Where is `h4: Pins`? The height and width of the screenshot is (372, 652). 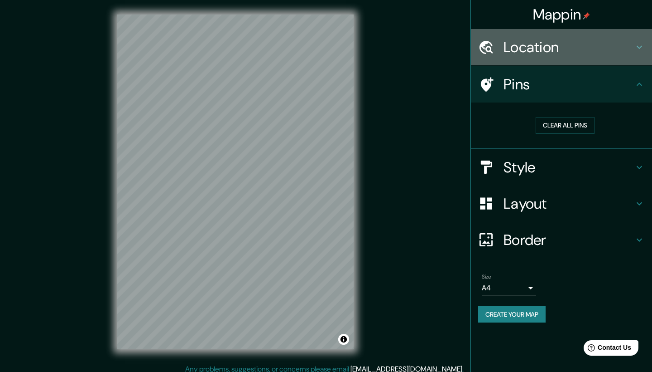 h4: Pins is located at coordinates (569, 84).